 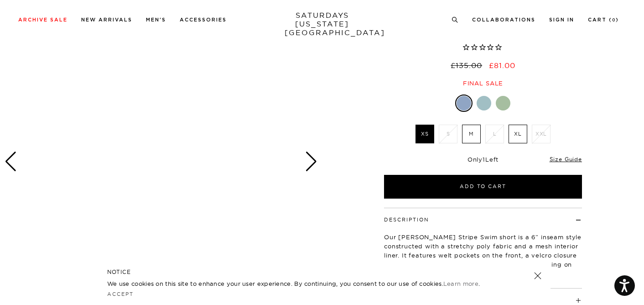 What do you see at coordinates (107, 20) in the screenshot?
I see `a: New Arrivals` at bounding box center [107, 20].